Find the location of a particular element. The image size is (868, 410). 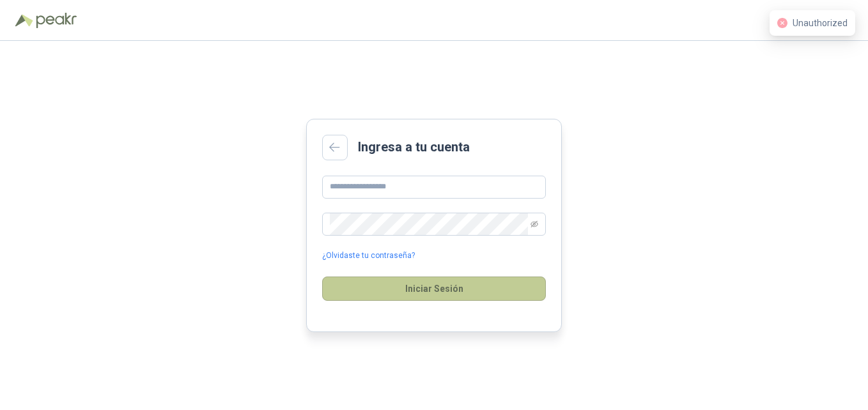

a: ¿Olvidaste tu contraseña? is located at coordinates (368, 255).